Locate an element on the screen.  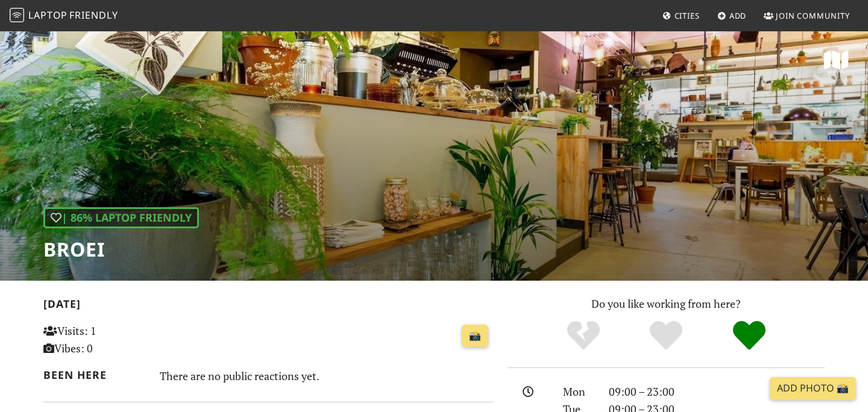
span: Add is located at coordinates (737, 16).